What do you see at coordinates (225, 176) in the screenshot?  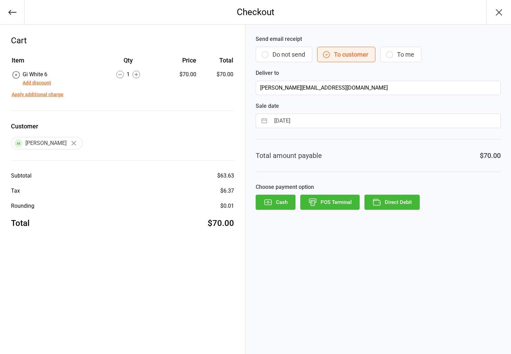 I see `div: $63.63` at bounding box center [225, 176].